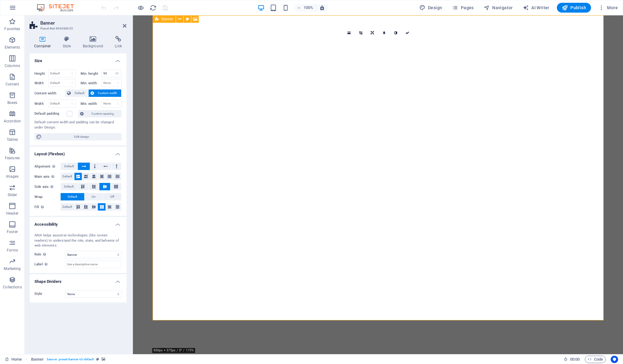 Image resolution: width=623 pixels, height=364 pixels. What do you see at coordinates (68, 42) in the screenshot?
I see `h4: Style` at bounding box center [68, 42].